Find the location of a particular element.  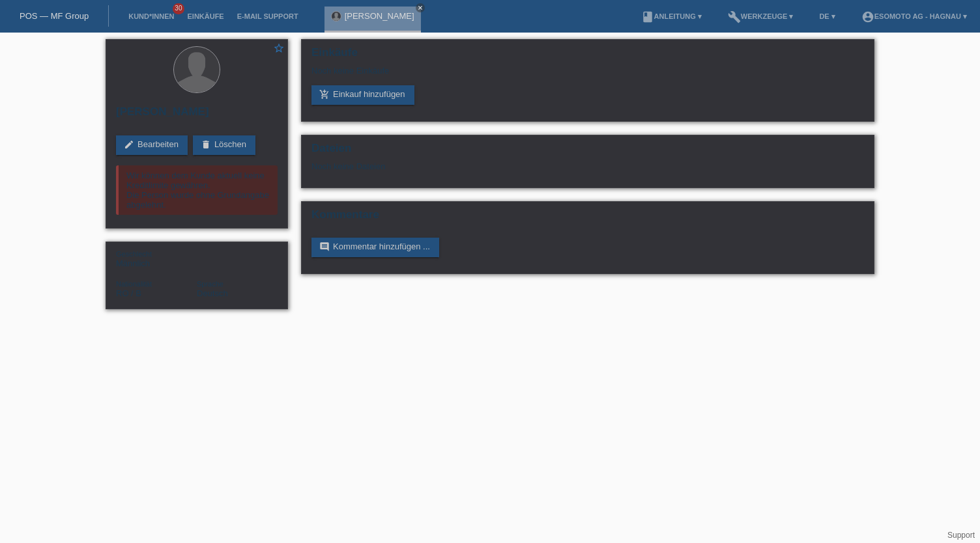

a: POS — MF Group is located at coordinates (54, 16).